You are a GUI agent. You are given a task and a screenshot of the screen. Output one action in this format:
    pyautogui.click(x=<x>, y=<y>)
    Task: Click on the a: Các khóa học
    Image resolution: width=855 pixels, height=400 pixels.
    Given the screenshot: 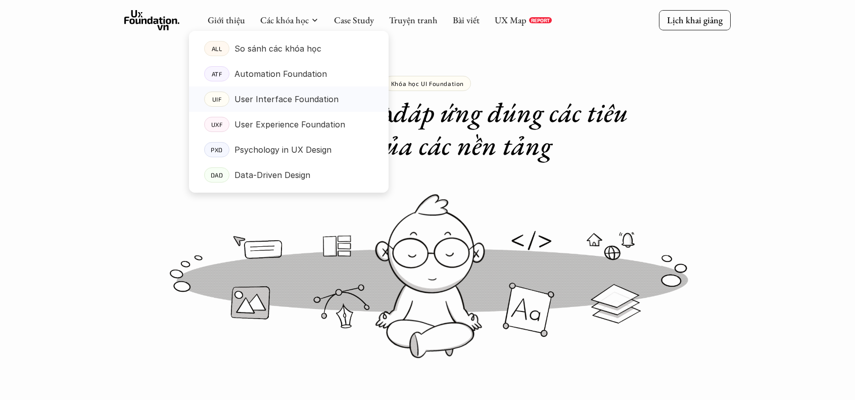 What is the action you would take?
    pyautogui.click(x=285, y=20)
    